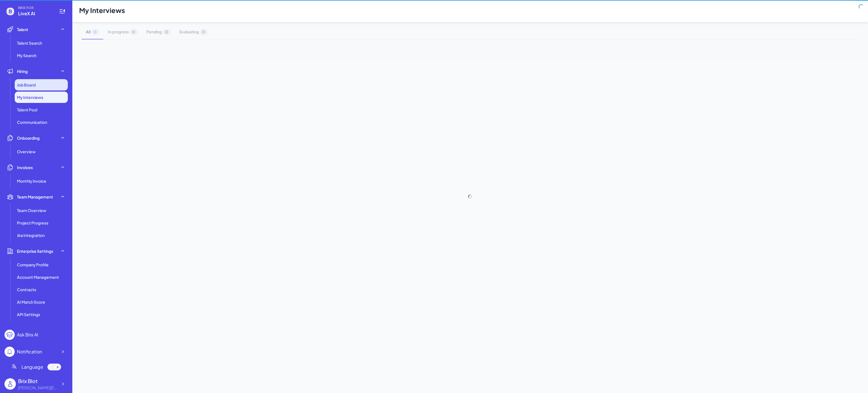 Image resolution: width=868 pixels, height=393 pixels. What do you see at coordinates (23, 29) in the screenshot?
I see `span: Talent` at bounding box center [23, 29].